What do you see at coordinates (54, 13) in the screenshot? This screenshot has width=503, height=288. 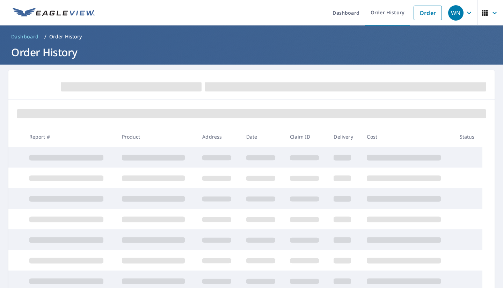 I see `img: EV Logo` at bounding box center [54, 13].